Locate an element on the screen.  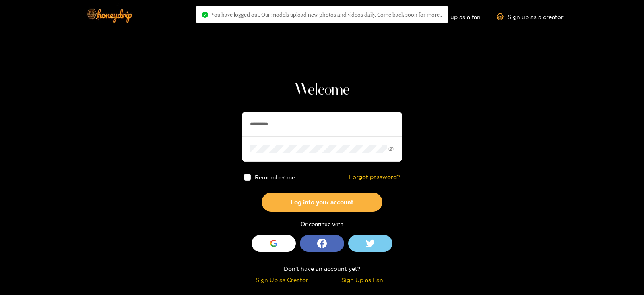
span: You have logged out. Our models upload new photos and videos daily. Come back soon for more.. is located at coordinates (326, 15).